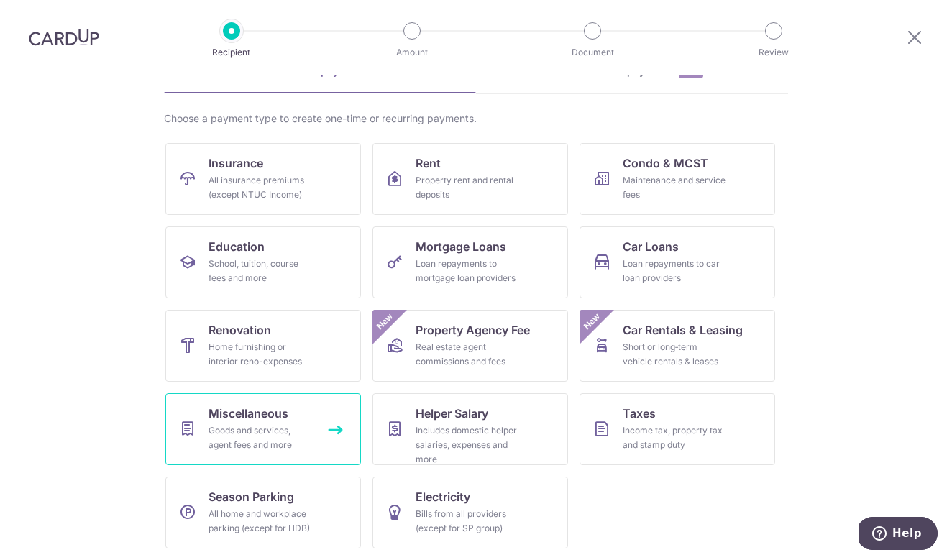 This screenshot has width=952, height=560. I want to click on a: RenovationHome furnishing or interior reno-expenses, so click(263, 346).